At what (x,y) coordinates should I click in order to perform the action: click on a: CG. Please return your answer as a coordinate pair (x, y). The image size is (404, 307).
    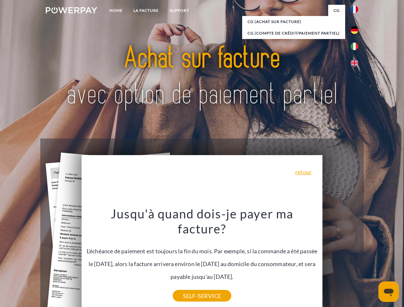
    Looking at the image, I should click on (337, 11).